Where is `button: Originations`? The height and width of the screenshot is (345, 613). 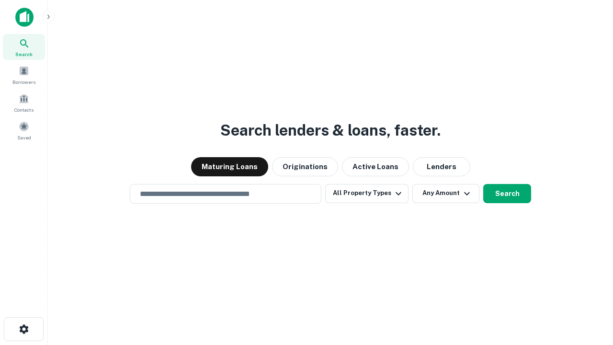
button: Originations is located at coordinates (305, 167).